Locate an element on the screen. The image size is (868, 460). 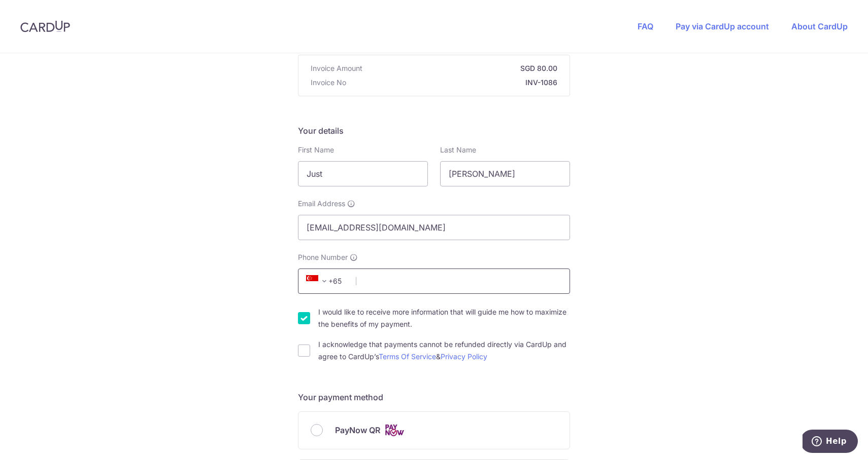
img: Cards logo is located at coordinates (394, 431).